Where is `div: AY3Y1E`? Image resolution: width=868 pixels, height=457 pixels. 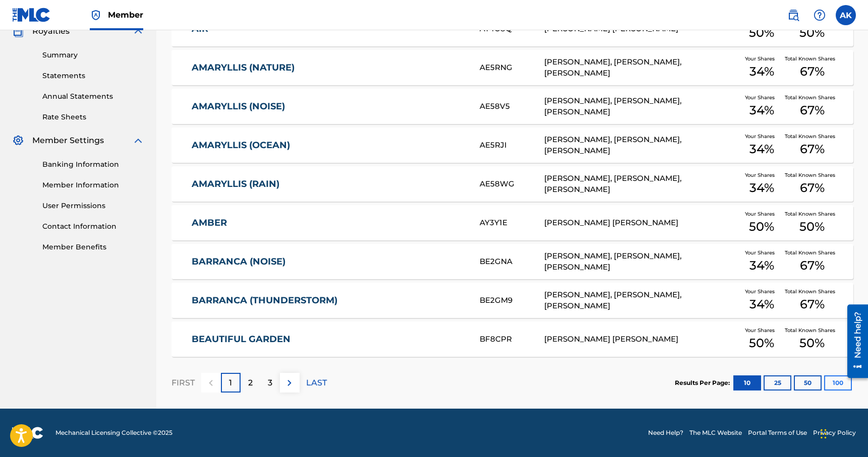
div: AY3Y1E is located at coordinates (512, 223).